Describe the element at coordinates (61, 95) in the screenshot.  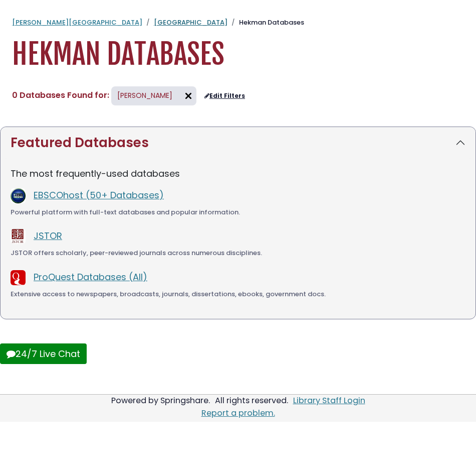
I see `span: 0 Databases Found for:` at that location.